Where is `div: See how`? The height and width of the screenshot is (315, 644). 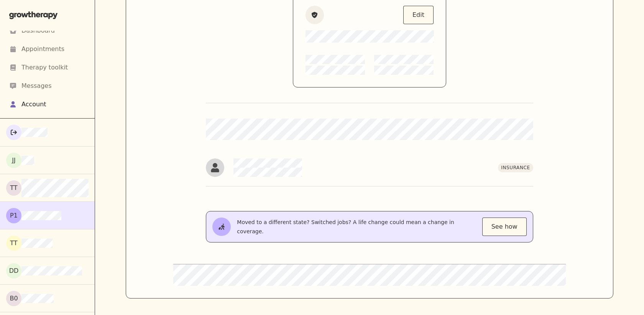 div: See how is located at coordinates (505, 227).